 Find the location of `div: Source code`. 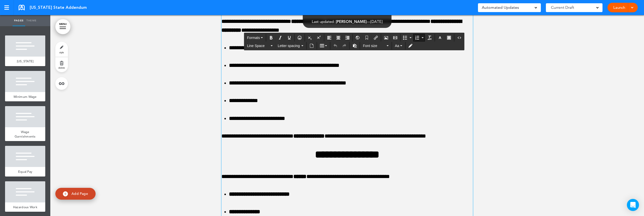

div: Source code is located at coordinates (459, 38).